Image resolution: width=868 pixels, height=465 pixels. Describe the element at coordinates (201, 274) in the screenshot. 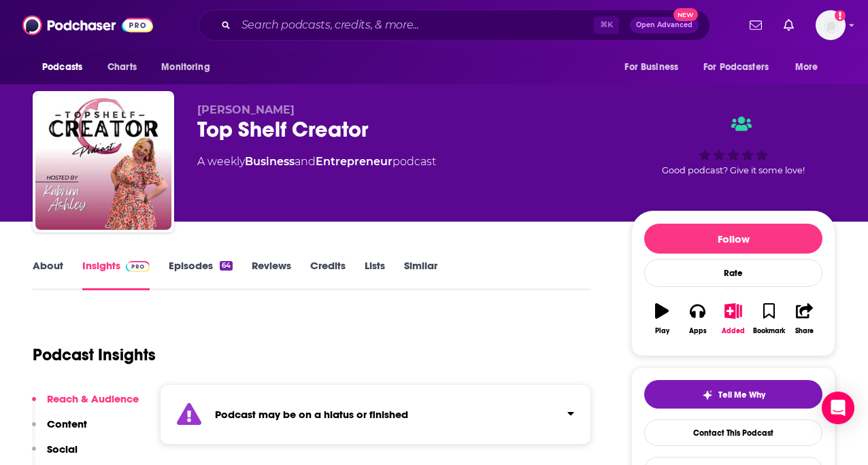

I see `a: Episodes64` at that location.